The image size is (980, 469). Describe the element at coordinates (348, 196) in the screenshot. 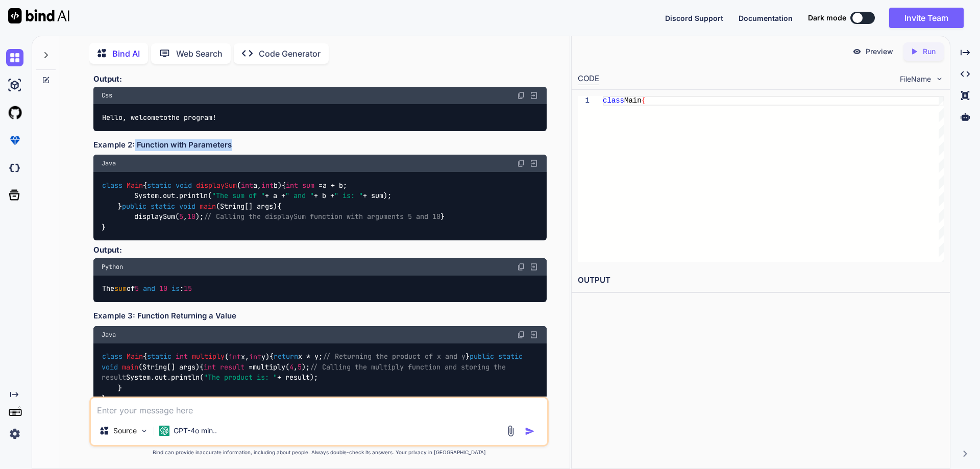

I see `span: " is: "` at that location.